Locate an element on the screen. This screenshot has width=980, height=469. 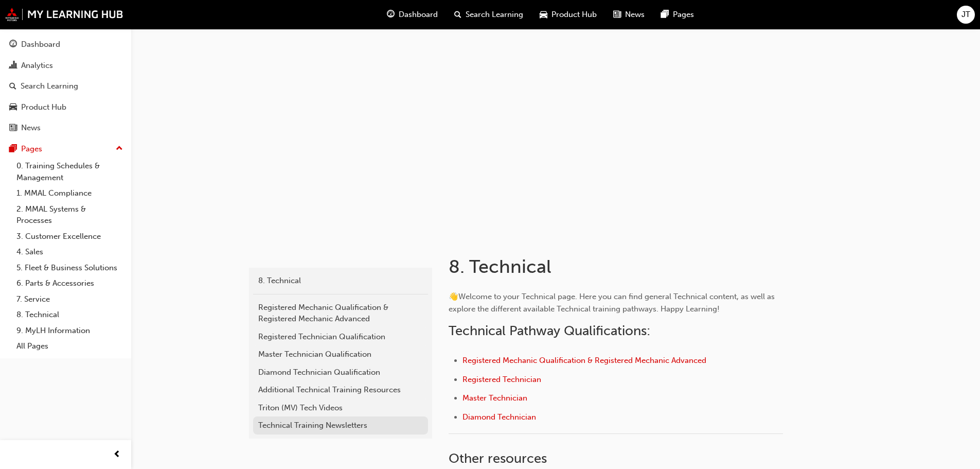
span: Search Learning is located at coordinates (494, 15).